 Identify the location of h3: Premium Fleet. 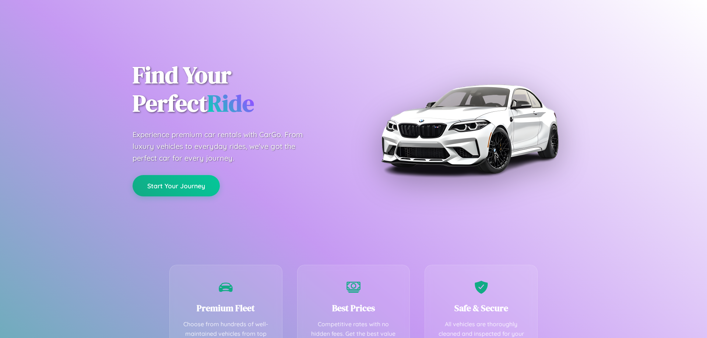
(226, 308).